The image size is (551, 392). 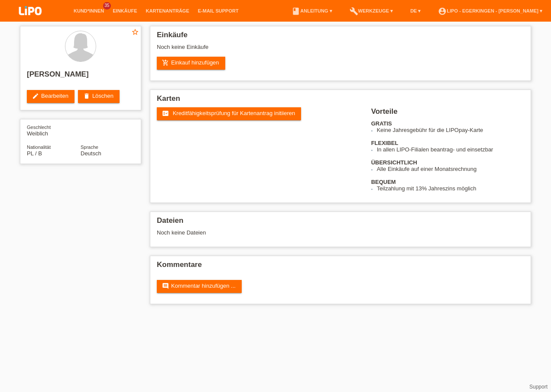 What do you see at coordinates (447, 114) in the screenshot?
I see `h2: Vorteile` at bounding box center [447, 114].